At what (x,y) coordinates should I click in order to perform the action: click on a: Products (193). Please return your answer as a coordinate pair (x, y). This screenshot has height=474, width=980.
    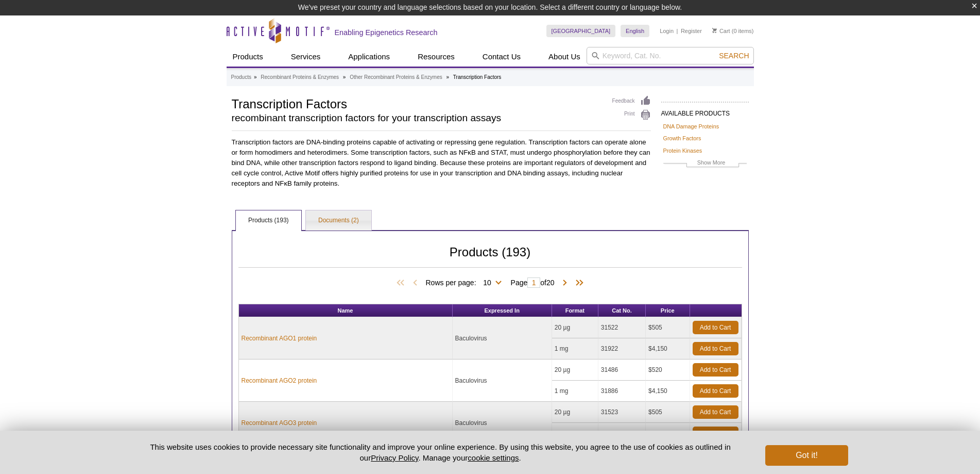
    Looking at the image, I should click on (268, 220).